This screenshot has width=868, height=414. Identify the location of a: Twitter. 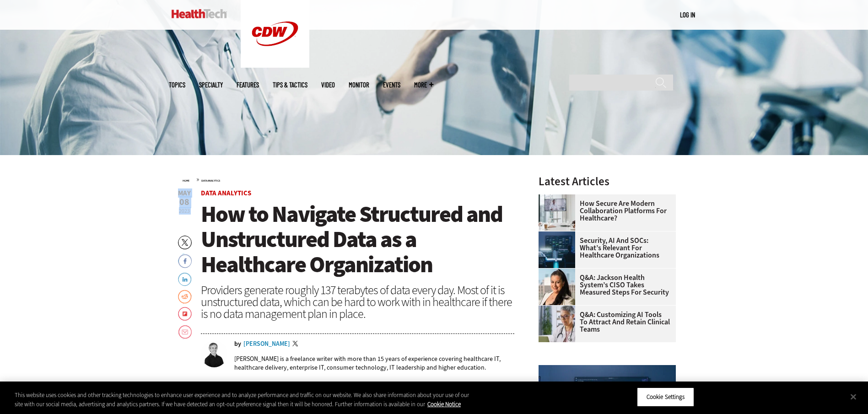
(297, 344).